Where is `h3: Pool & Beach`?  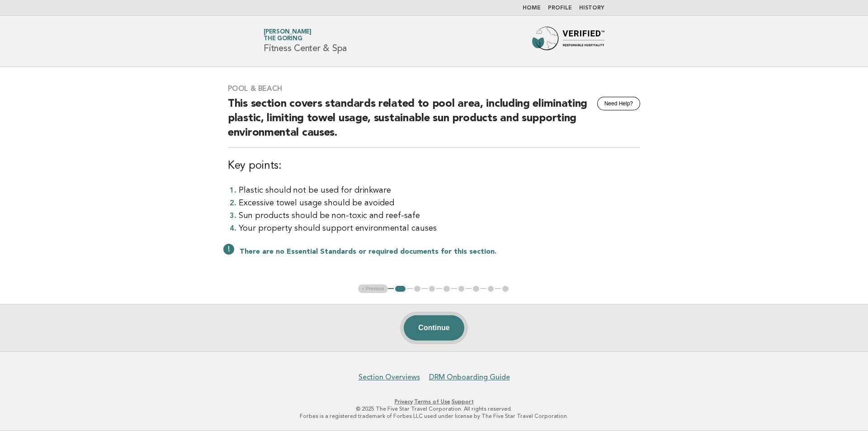 h3: Pool & Beach is located at coordinates (434, 89).